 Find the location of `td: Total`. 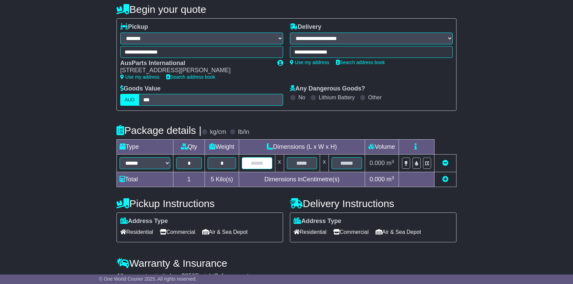

td: Total is located at coordinates (145, 180).